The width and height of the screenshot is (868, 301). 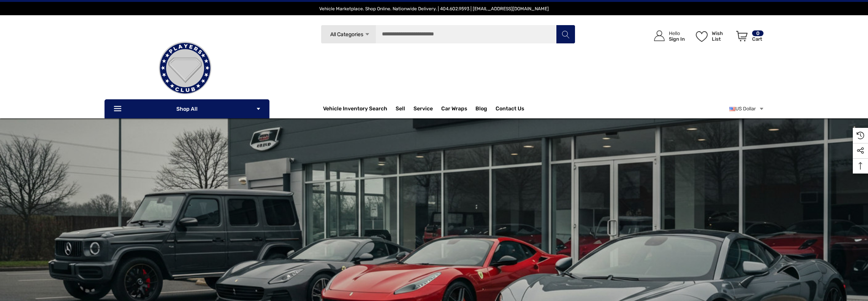 What do you see at coordinates (722, 36) in the screenshot?
I see `p: Wish List` at bounding box center [722, 36].